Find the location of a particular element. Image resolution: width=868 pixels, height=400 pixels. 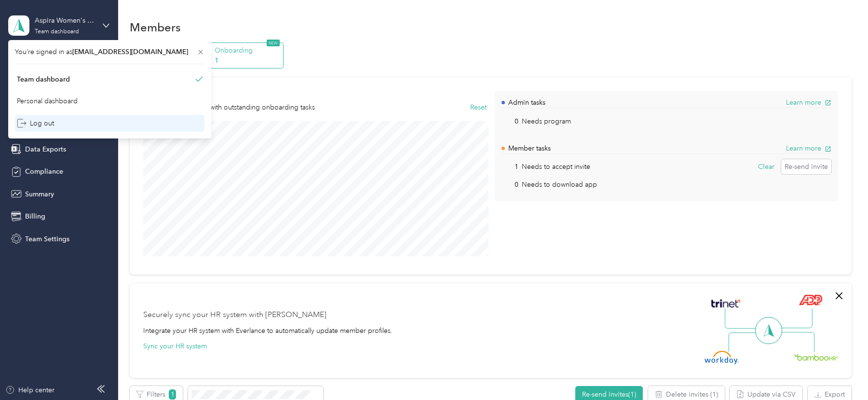

img: Workday is located at coordinates (721, 357).